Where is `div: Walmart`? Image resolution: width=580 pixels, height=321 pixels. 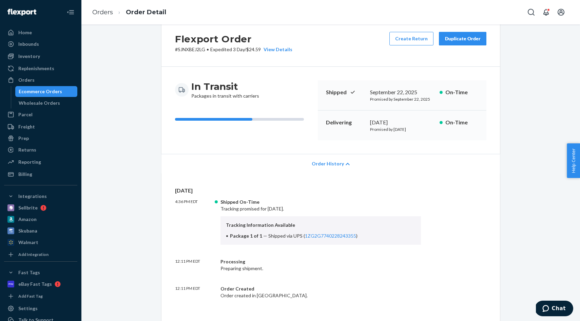
div: Walmart is located at coordinates (28, 242).